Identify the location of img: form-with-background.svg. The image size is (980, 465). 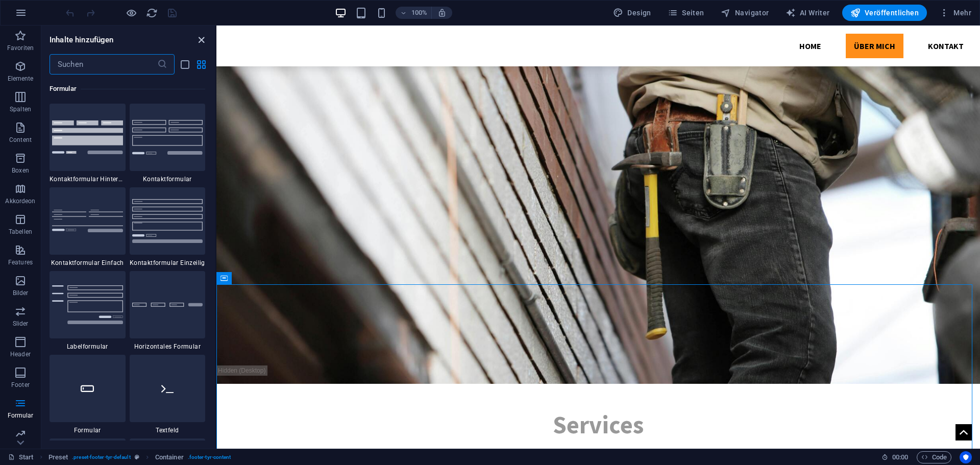
(87, 137).